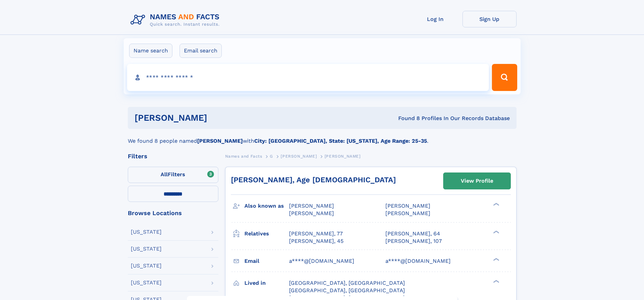  What do you see at coordinates (322, 137) in the screenshot?
I see `div: We found 8 people named with .` at bounding box center [322, 137].